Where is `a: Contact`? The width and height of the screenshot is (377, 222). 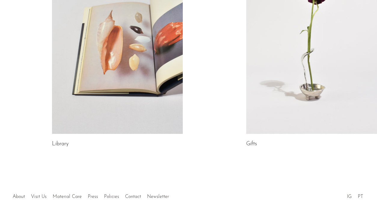 a: Contact is located at coordinates (133, 196).